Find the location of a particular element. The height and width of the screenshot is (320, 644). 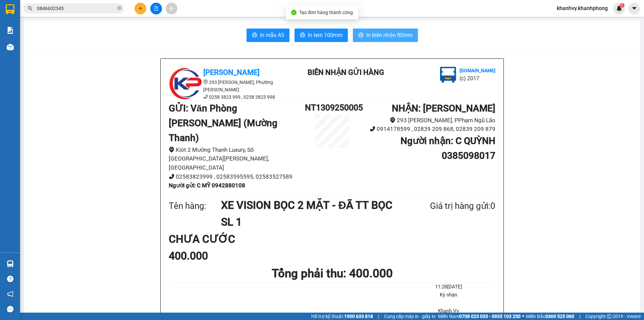

span: Hỗ trợ kỹ thuật: is located at coordinates (342, 316).